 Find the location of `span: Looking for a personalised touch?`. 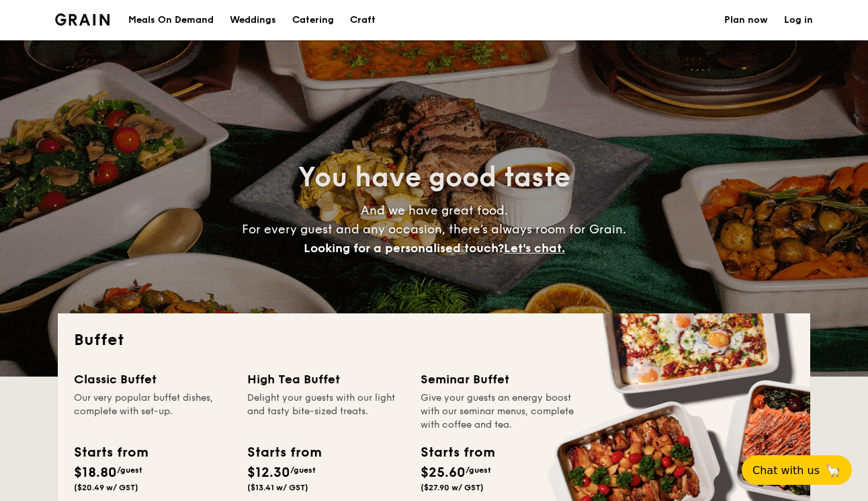

span: Looking for a personalised touch? is located at coordinates (404, 248).